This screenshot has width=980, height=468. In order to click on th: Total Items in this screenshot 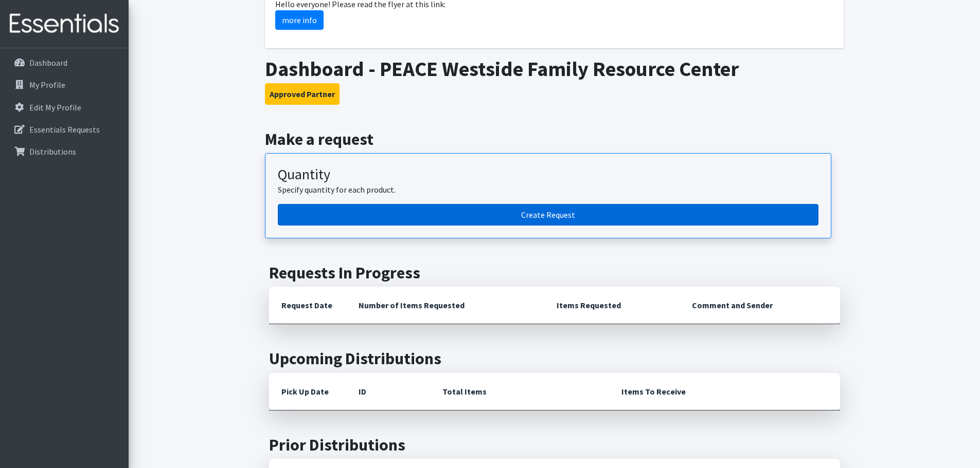, I will do `click(519, 391)`.